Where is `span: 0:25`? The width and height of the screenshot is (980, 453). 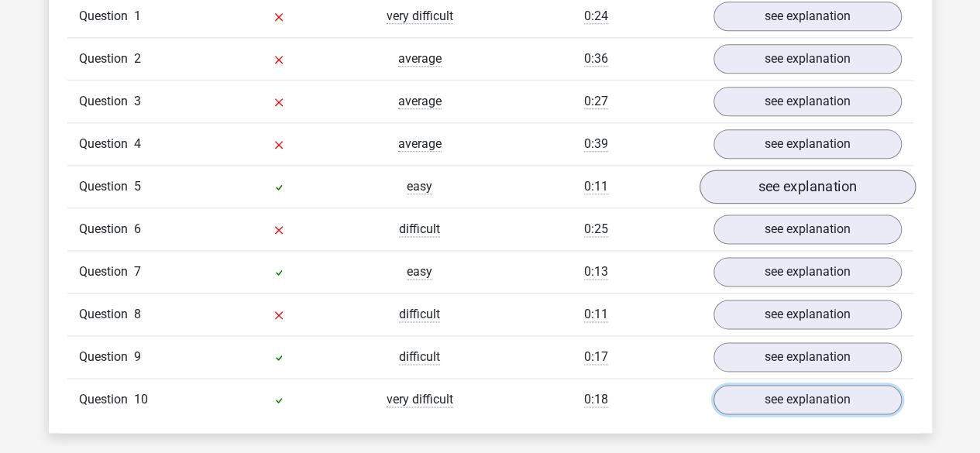 span: 0:25 is located at coordinates (596, 229).